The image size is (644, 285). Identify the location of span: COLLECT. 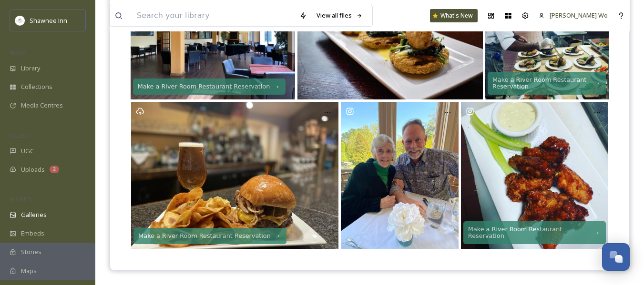
(20, 135).